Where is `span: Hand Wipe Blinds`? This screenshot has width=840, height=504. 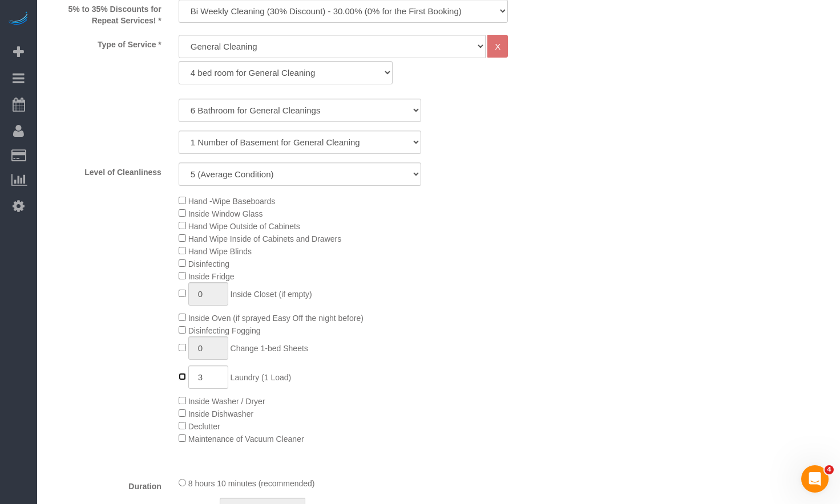 span: Hand Wipe Blinds is located at coordinates (220, 252).